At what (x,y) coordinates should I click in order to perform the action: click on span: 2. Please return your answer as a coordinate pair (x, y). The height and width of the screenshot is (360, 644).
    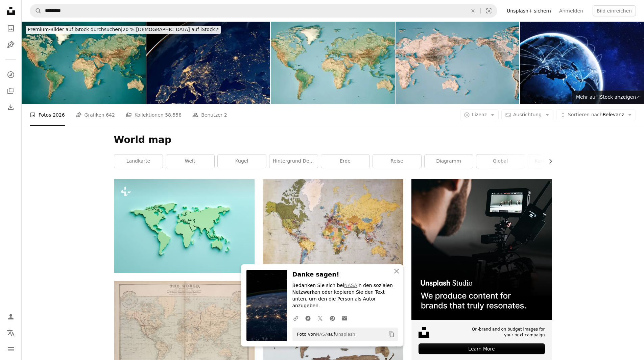
    Looking at the image, I should click on (225, 115).